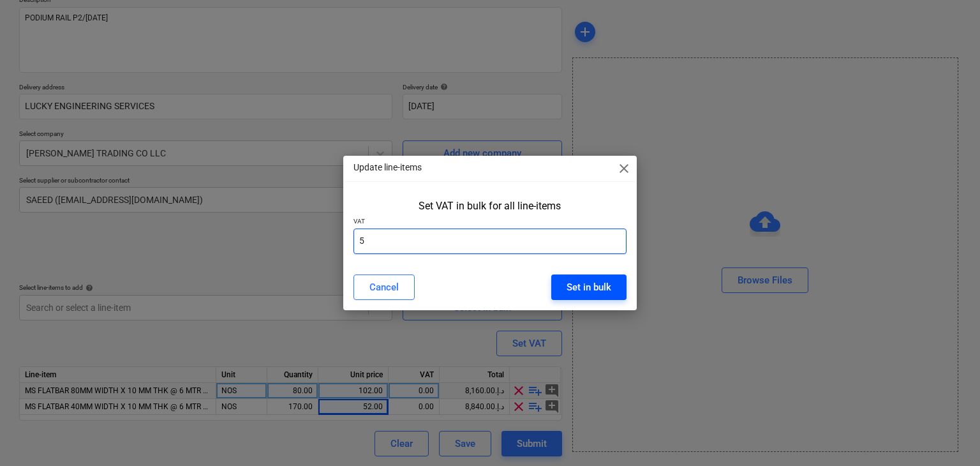 This screenshot has height=466, width=980. I want to click on div: Set VAT in bulk for all line-items, so click(489, 206).